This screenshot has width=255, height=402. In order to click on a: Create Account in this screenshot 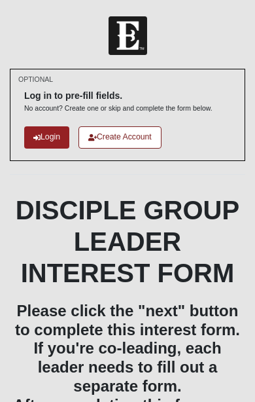, I will do `click(120, 137)`.